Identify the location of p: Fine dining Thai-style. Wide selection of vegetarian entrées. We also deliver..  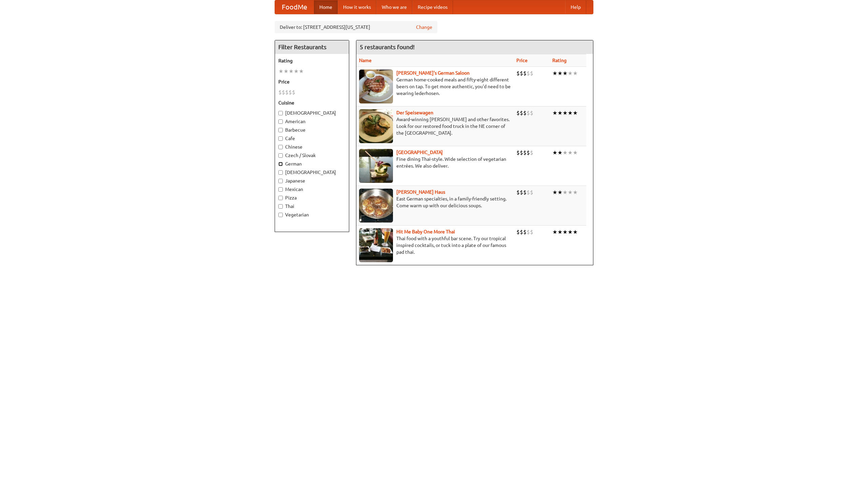
(435, 163).